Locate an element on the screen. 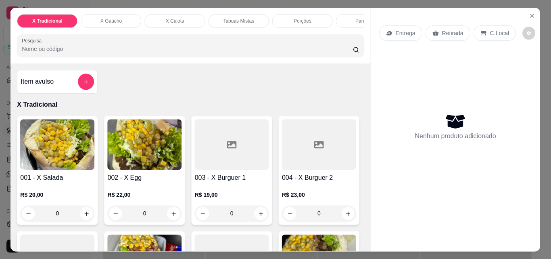 The width and height of the screenshot is (551, 259). h4: 001 - X Salada is located at coordinates (58, 178).